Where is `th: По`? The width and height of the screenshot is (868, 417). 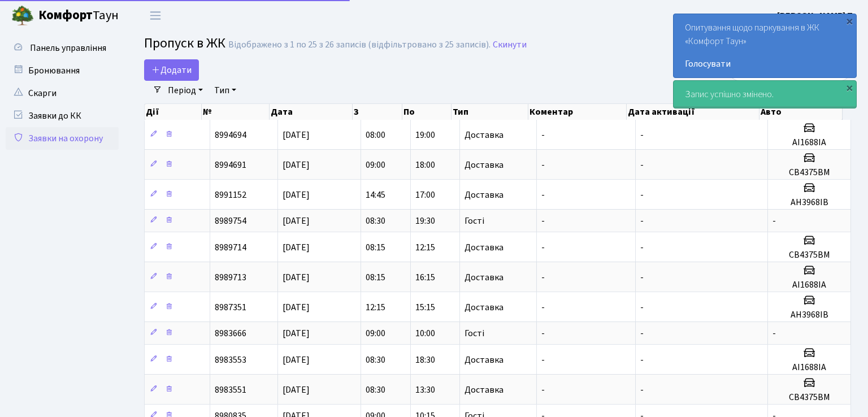 th: По is located at coordinates (427, 112).